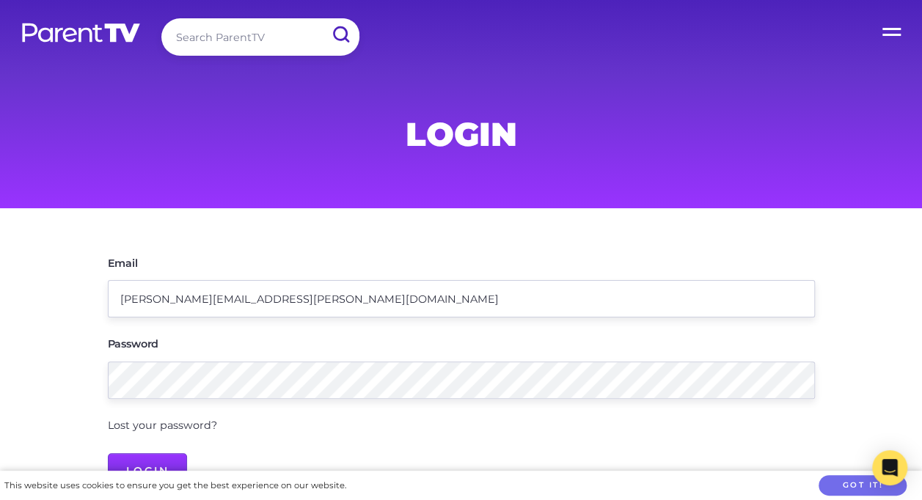 The image size is (922, 500). What do you see at coordinates (862, 485) in the screenshot?
I see `button: Got it!` at bounding box center [862, 485].